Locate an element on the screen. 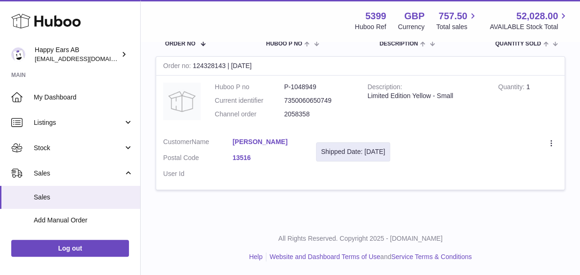  dt: Huboo P no is located at coordinates (249, 87).